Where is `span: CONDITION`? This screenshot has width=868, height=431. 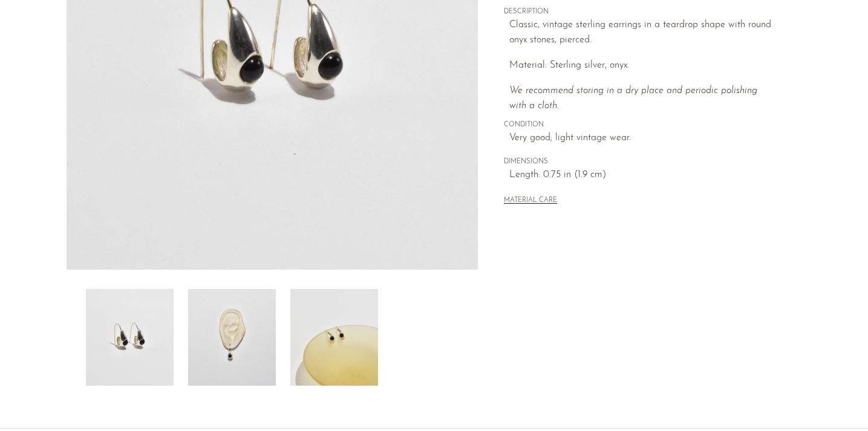
span: CONDITION is located at coordinates (640, 125).